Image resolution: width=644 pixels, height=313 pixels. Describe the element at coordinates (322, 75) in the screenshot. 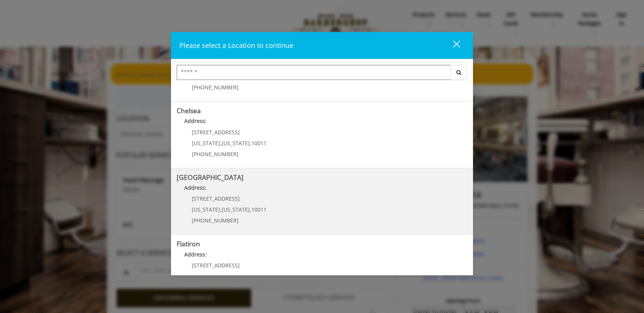

I see `div: Center Select` at that location.